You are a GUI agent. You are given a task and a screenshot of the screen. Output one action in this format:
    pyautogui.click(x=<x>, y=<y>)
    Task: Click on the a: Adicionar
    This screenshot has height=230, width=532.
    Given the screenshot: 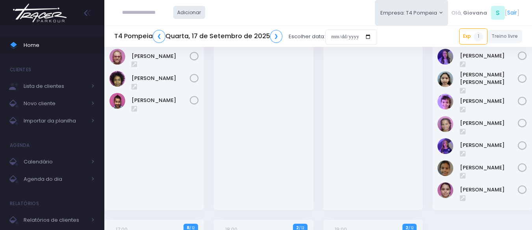 What is the action you would take?
    pyautogui.click(x=190, y=12)
    